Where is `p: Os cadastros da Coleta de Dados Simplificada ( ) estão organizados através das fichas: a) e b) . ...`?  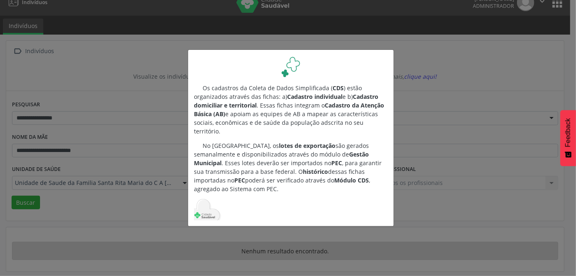 p: Os cadastros da Coleta de Dados Simplificada ( ) estão organizados através das fichas: a) e b) . ... is located at coordinates (291, 110).